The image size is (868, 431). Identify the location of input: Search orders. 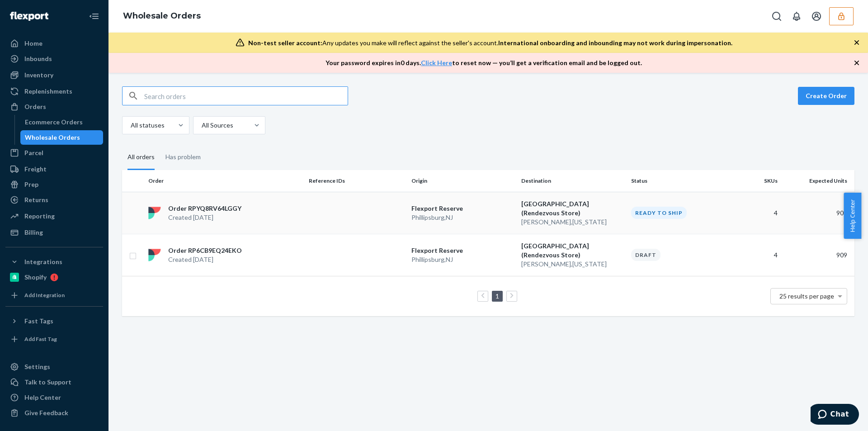
(246, 96).